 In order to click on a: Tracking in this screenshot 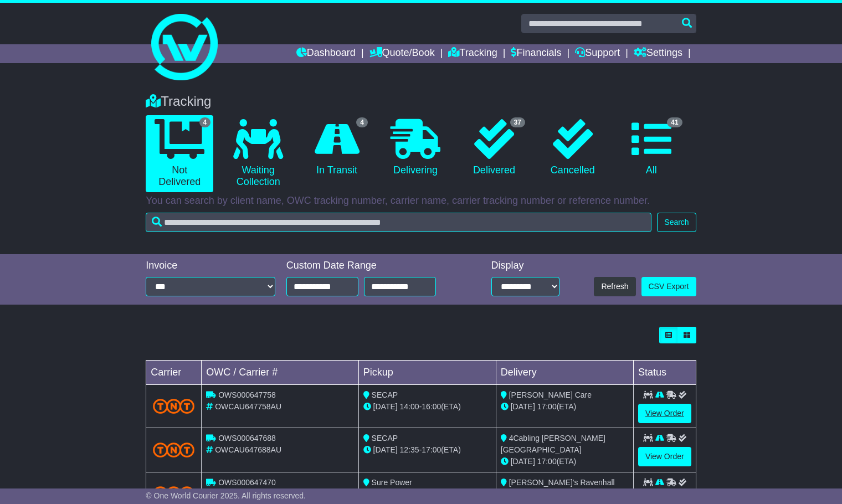, I will do `click(473, 54)`.